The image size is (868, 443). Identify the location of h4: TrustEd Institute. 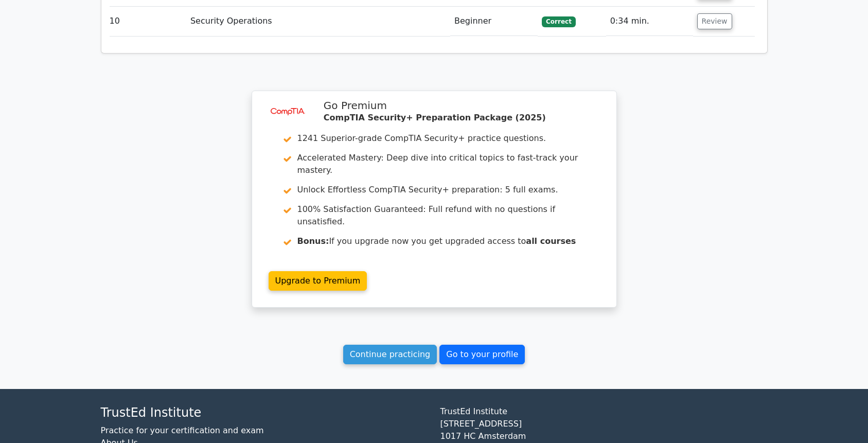
(264, 413).